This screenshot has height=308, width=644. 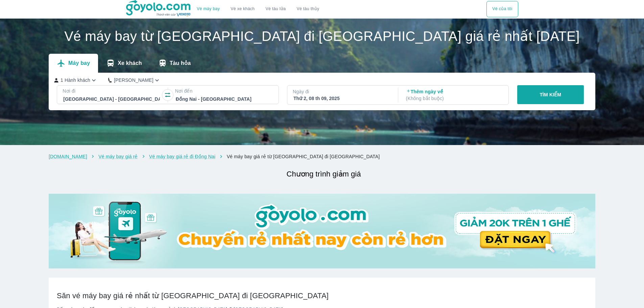 What do you see at coordinates (208, 9) in the screenshot?
I see `a: Vé máy bay` at bounding box center [208, 9].